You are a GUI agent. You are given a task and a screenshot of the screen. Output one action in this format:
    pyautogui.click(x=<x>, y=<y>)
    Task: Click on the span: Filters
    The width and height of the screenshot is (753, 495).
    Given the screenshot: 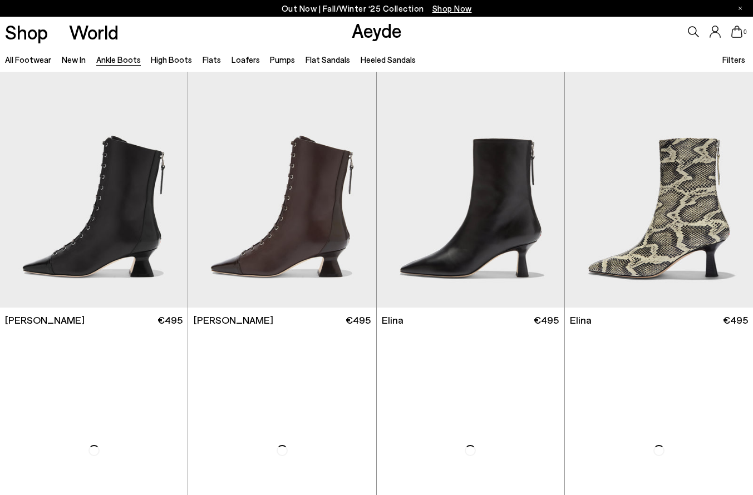 What is the action you would take?
    pyautogui.click(x=733, y=60)
    